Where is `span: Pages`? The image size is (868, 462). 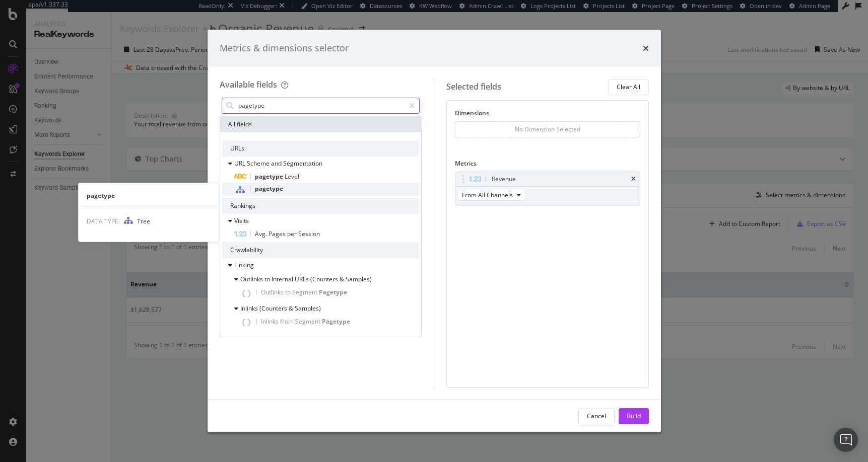 span: Pages is located at coordinates (278, 234).